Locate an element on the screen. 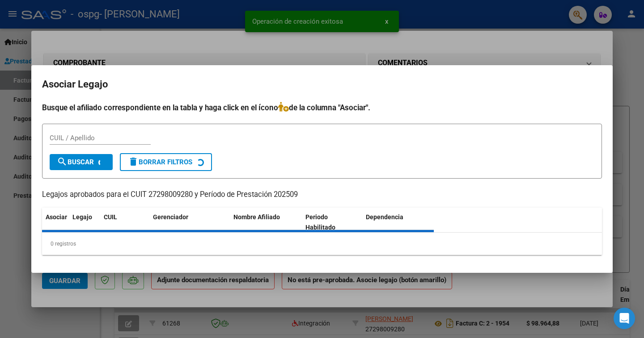 The width and height of the screenshot is (644, 338). p: Legajos aprobados para el CUIT 27298009280 y Período de Prestación 202509 is located at coordinates (322, 195).